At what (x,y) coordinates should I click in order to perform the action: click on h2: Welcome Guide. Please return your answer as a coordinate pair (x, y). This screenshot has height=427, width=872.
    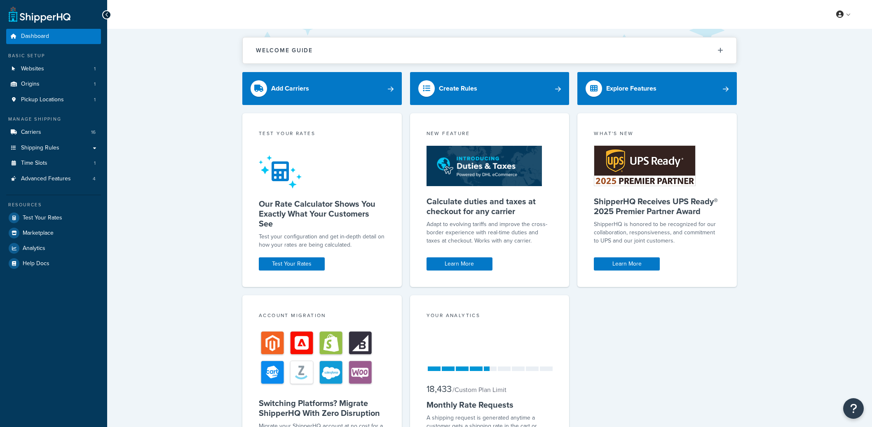
    Looking at the image, I should click on (284, 50).